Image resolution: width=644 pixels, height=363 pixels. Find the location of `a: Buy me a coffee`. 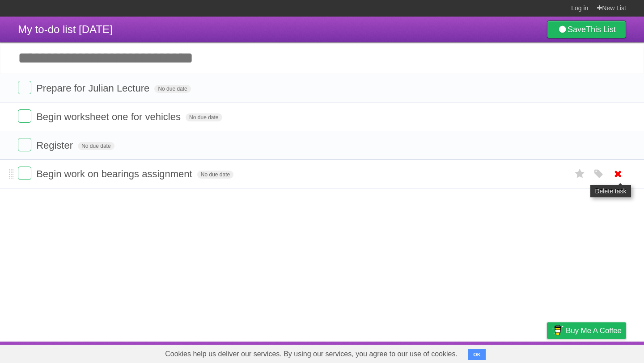

a: Buy me a coffee is located at coordinates (586, 331).